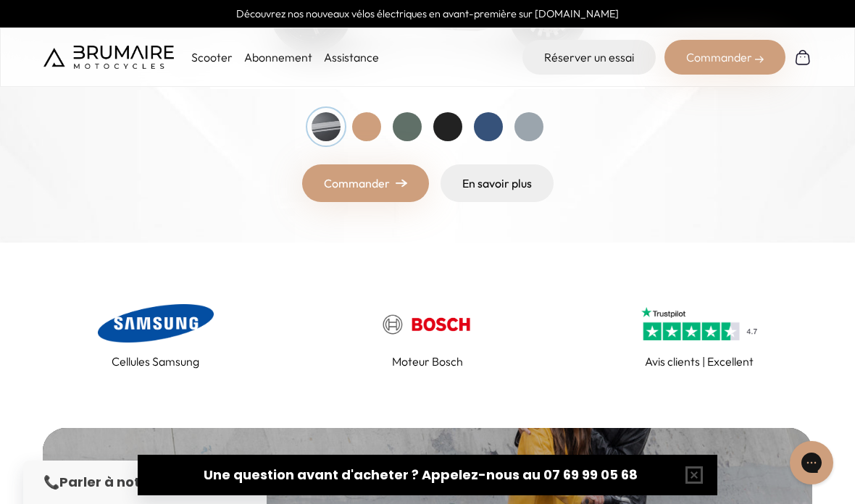 The height and width of the screenshot is (504, 855). Describe the element at coordinates (352, 57) in the screenshot. I see `a: Assistance` at that location.